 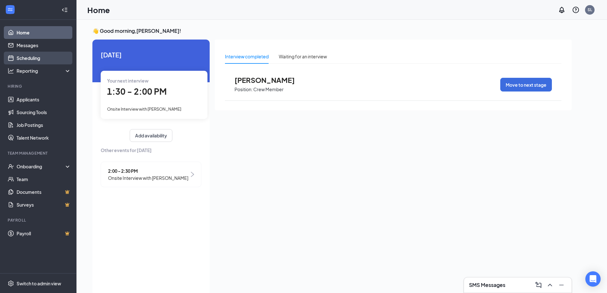 What do you see at coordinates (39, 220) in the screenshot?
I see `div: Payroll` at bounding box center [39, 220].